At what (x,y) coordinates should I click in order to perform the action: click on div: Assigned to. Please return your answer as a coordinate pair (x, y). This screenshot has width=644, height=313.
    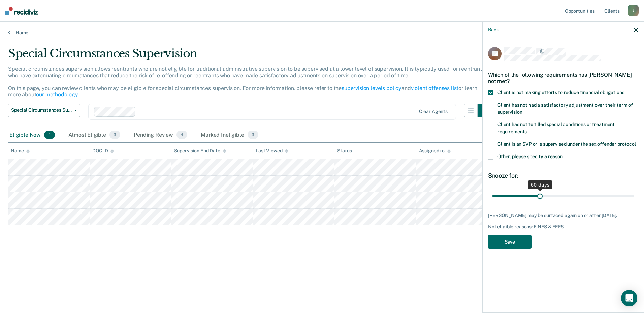
    Looking at the image, I should click on (435, 151).